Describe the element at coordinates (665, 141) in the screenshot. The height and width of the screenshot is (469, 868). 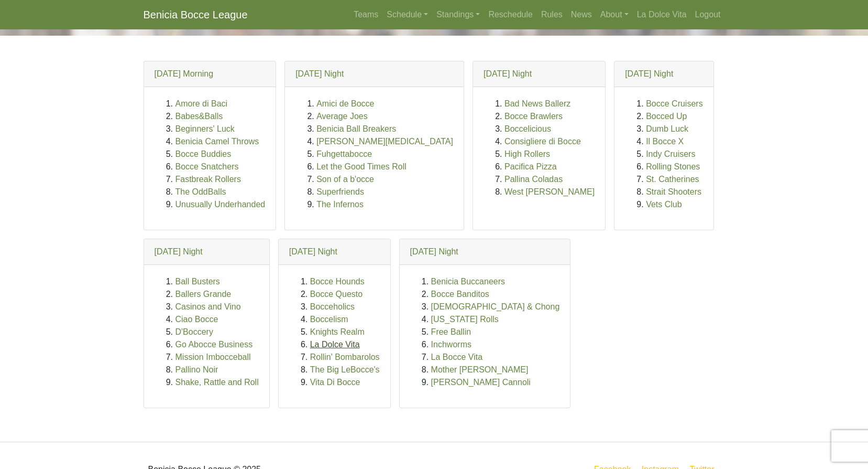
I see `a: Il Bocce X` at that location.